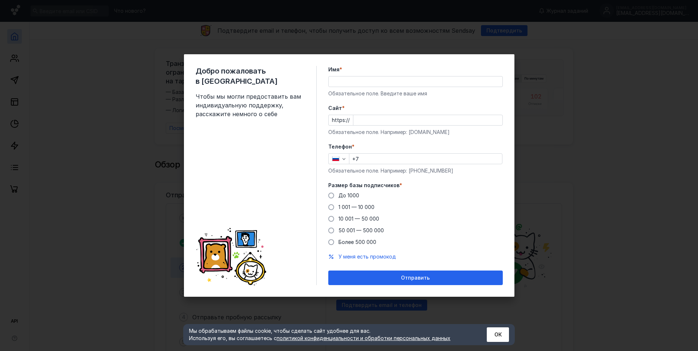 The image size is (698, 351). What do you see at coordinates (329, 334) in the screenshot?
I see `div: Мы обрабатываем файлы cookie, чтобы сделать сайт удобнее для вас. Используя его, вы соглашаетесь c` at bounding box center [329, 334].